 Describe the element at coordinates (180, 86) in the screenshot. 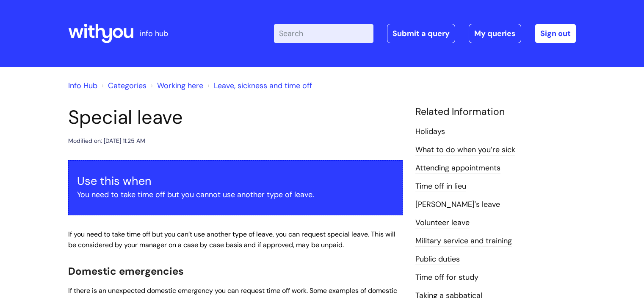

I see `a: Working here` at that location.